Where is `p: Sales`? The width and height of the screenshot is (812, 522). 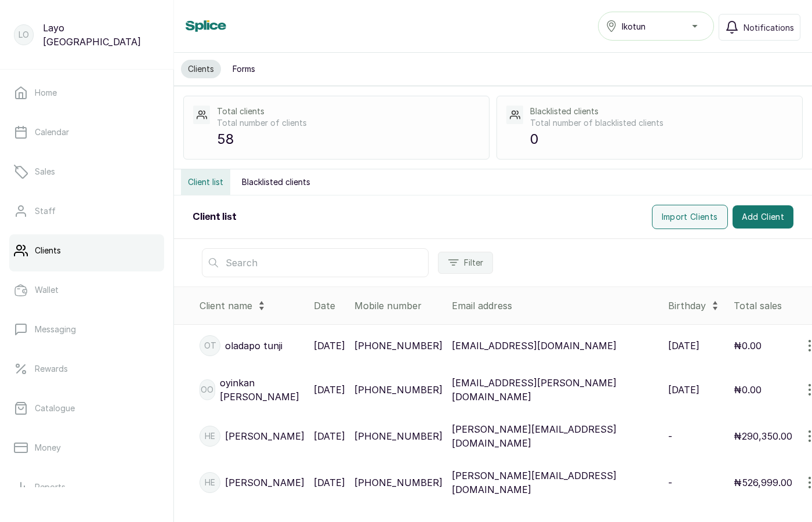 p: Sales is located at coordinates (44, 172).